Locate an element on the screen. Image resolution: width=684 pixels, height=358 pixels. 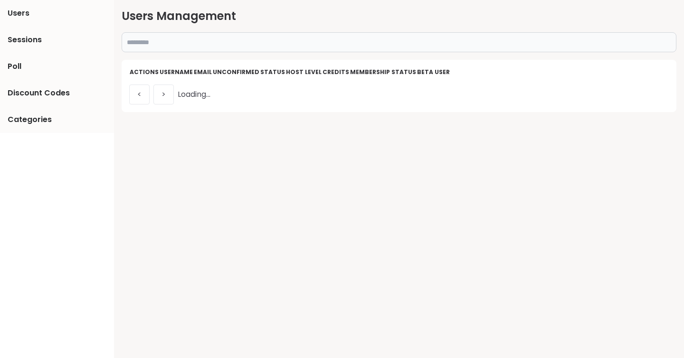
span: Users is located at coordinates (19, 13).